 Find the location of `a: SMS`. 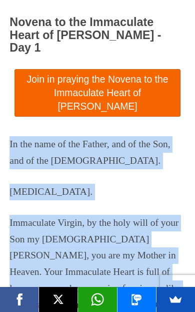

a: SMS is located at coordinates (137, 299).